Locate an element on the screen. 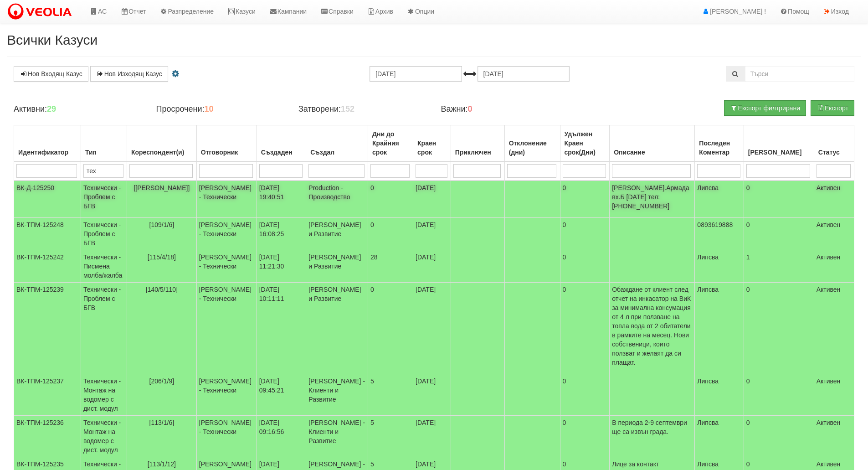 This screenshot has height=470, width=868. td: ВК-ТПМ-125239 is located at coordinates (47, 328).